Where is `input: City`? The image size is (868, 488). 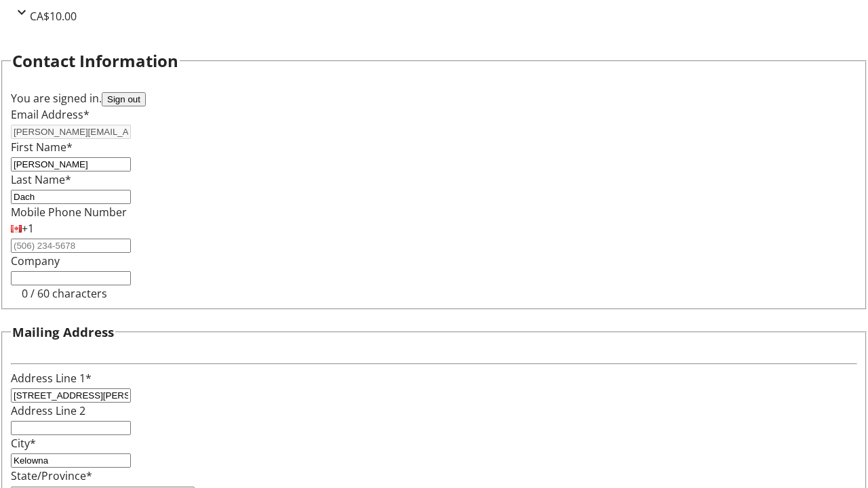 input: City is located at coordinates (70, 460).